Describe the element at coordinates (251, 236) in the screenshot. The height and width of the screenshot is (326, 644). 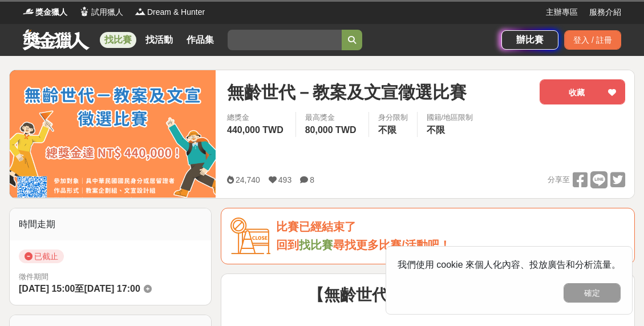
I see `img: Icon` at that location.